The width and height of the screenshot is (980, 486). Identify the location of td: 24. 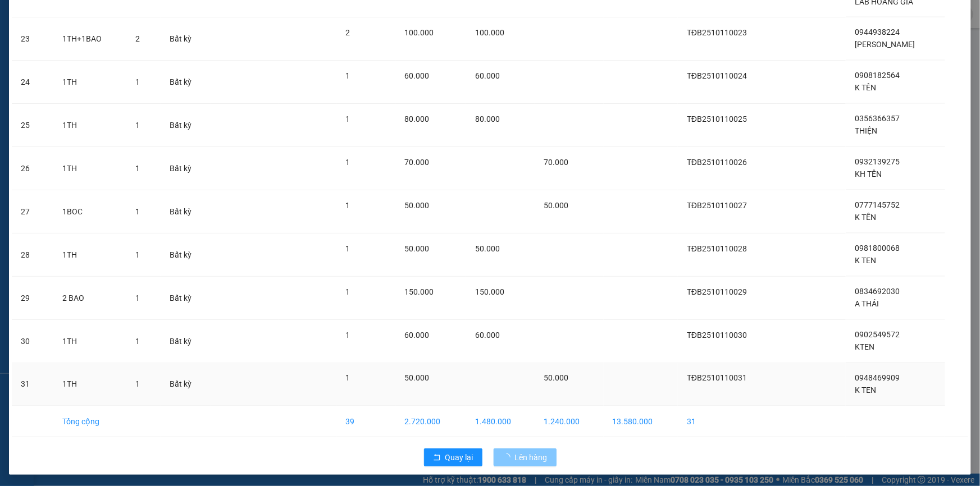
(33, 82).